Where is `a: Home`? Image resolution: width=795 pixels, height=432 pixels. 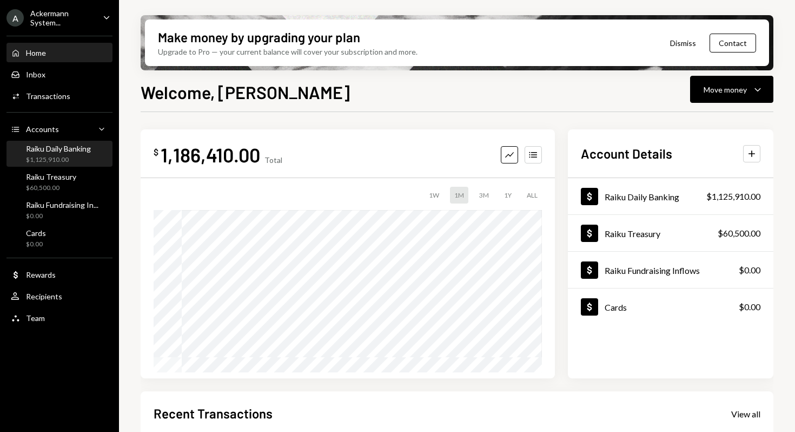
a: Home is located at coordinates (59, 52).